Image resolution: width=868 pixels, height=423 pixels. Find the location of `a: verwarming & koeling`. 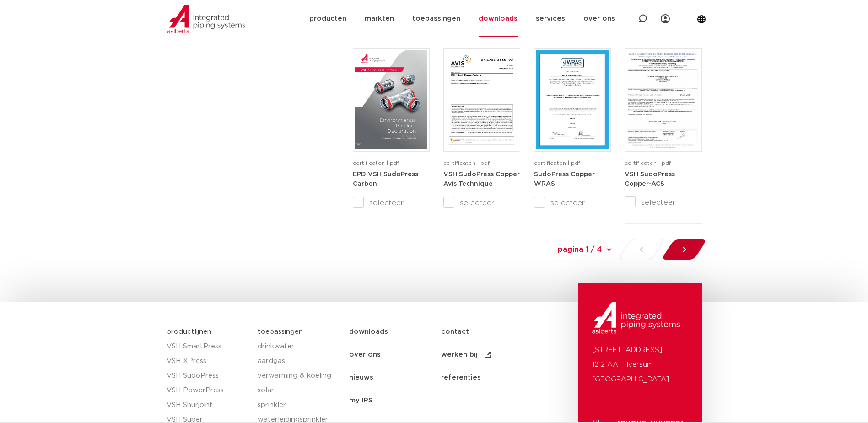

a: verwarming & koeling is located at coordinates (299, 376).